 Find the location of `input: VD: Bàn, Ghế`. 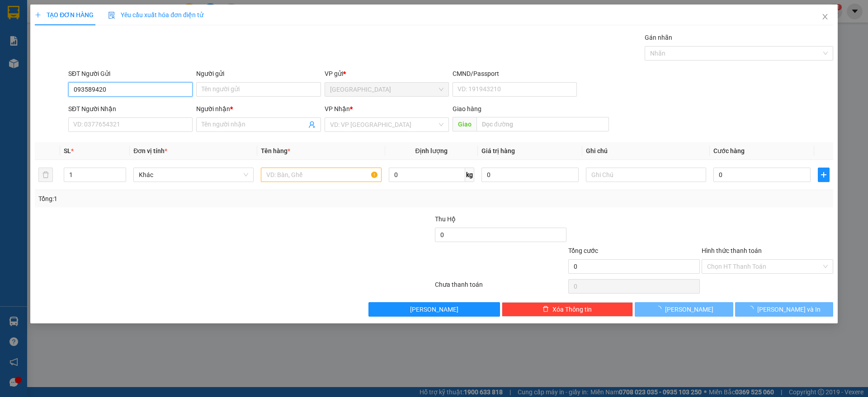

input: VD: Bàn, Ghế is located at coordinates (321, 175).